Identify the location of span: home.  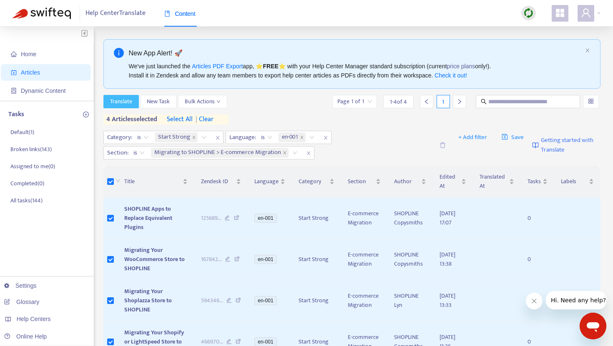
(14, 54).